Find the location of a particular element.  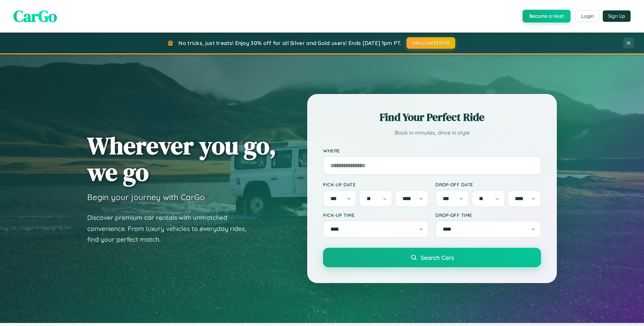

label: Pick-up Time is located at coordinates (376, 215).